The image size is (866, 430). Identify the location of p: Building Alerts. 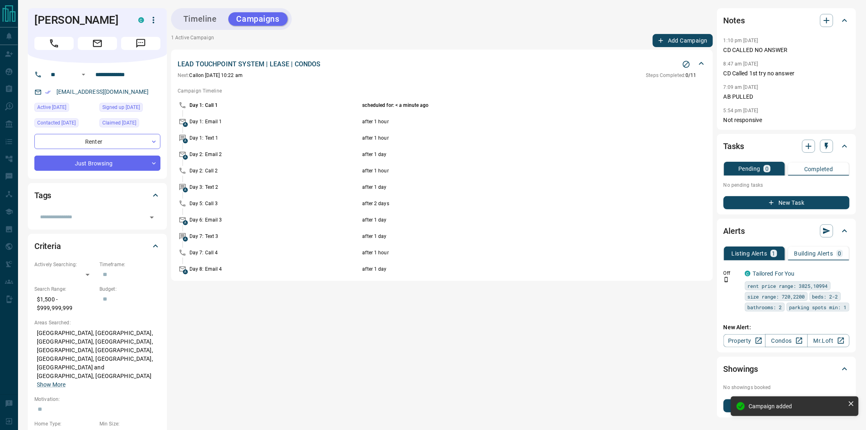
(813, 253).